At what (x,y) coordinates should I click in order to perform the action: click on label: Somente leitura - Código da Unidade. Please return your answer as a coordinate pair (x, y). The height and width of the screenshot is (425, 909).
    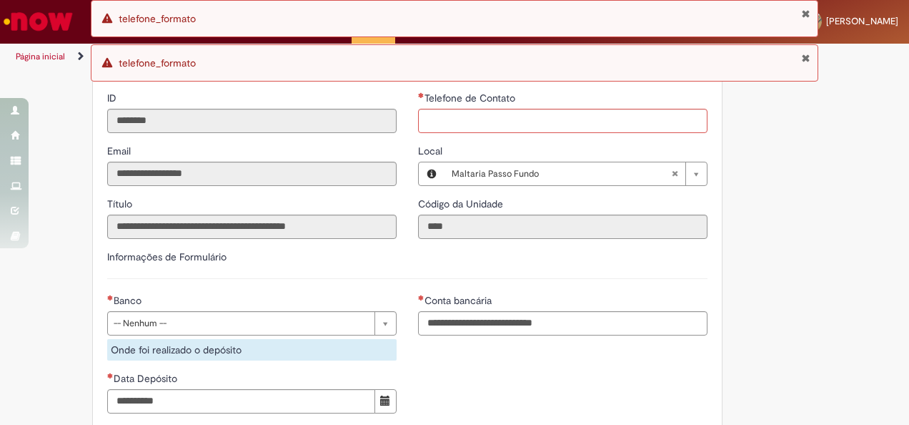
    Looking at the image, I should click on (462, 204).